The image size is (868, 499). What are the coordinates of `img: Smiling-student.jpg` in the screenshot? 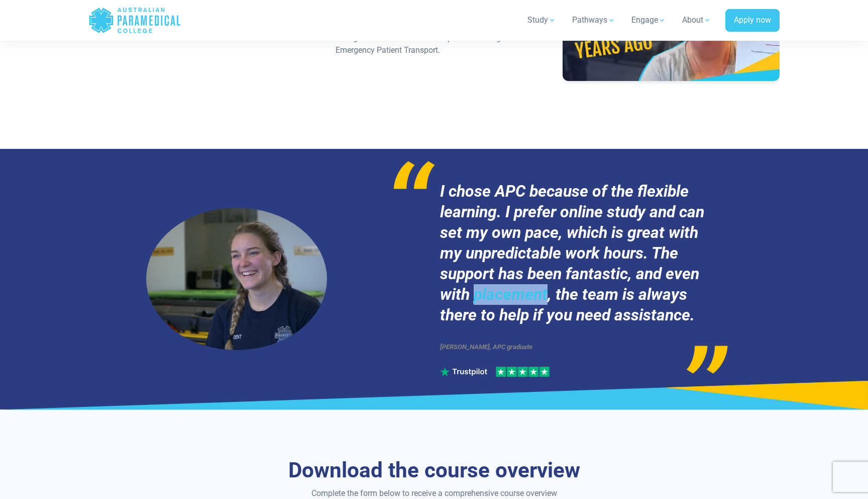 It's located at (237, 278).